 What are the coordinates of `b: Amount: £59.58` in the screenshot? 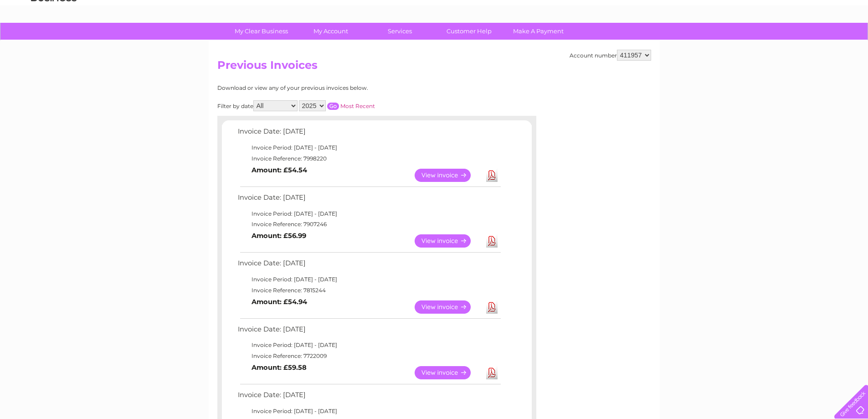 It's located at (279, 368).